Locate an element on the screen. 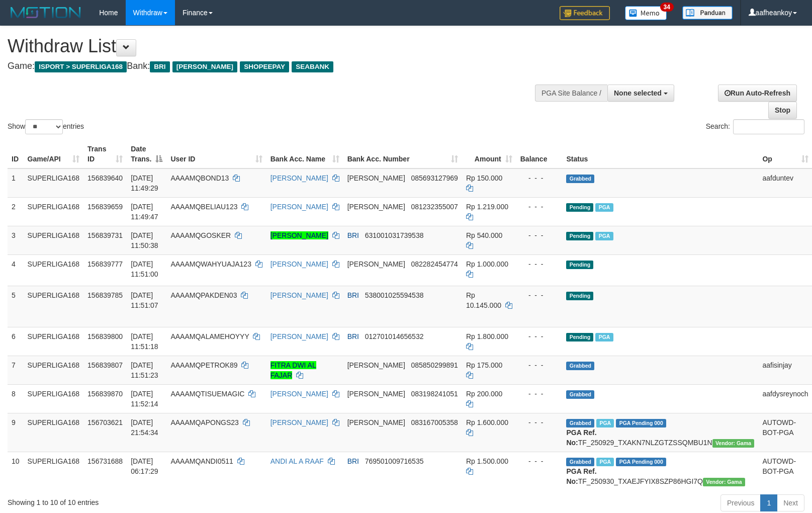  label: Search: is located at coordinates (755, 126).